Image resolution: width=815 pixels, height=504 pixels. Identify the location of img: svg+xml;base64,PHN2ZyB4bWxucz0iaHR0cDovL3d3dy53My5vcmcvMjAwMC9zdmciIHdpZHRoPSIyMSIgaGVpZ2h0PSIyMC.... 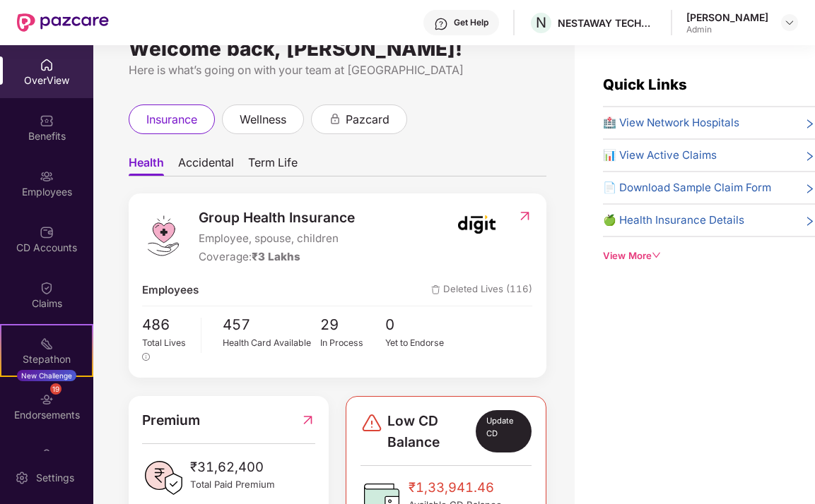
(47, 344).